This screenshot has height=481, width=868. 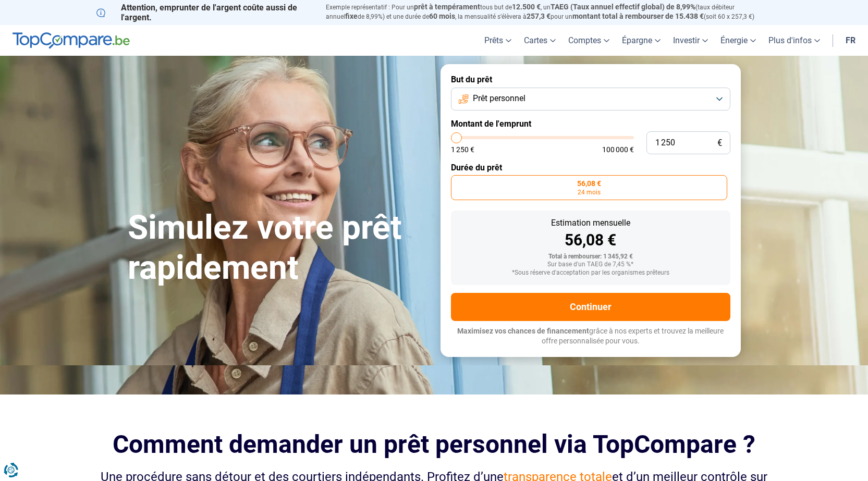 I want to click on img: TopCompare, so click(x=71, y=41).